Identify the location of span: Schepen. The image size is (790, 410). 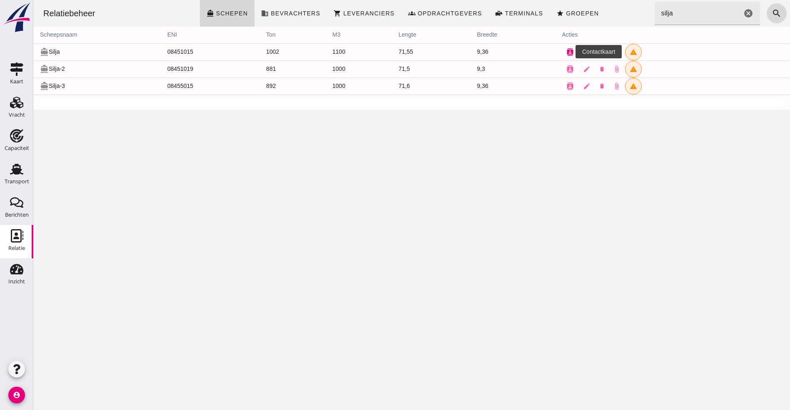
(199, 13).